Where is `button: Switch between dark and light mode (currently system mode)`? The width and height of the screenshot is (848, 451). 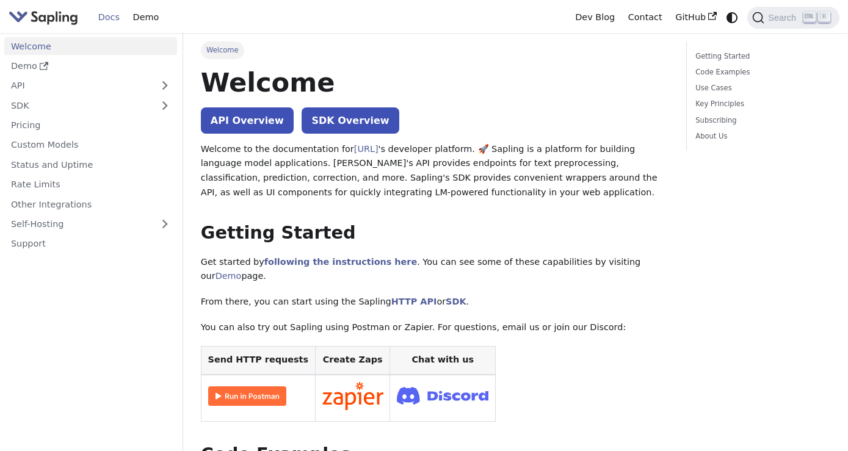 button: Switch between dark and light mode (currently system mode) is located at coordinates (732, 17).